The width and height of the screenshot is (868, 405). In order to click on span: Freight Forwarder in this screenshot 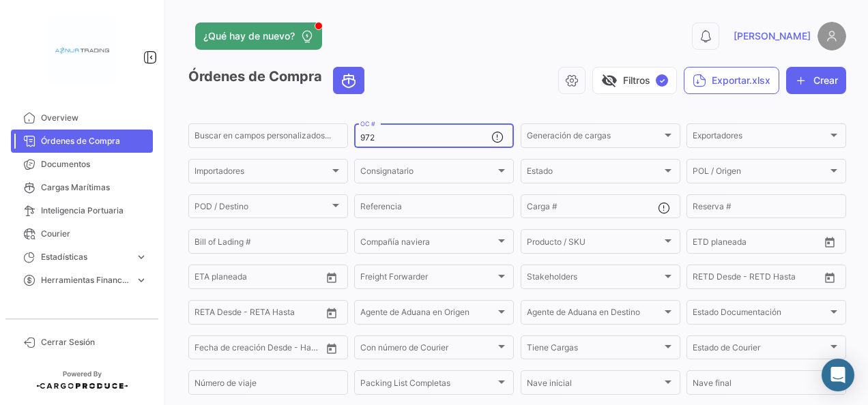, I will do `click(428, 279)`.